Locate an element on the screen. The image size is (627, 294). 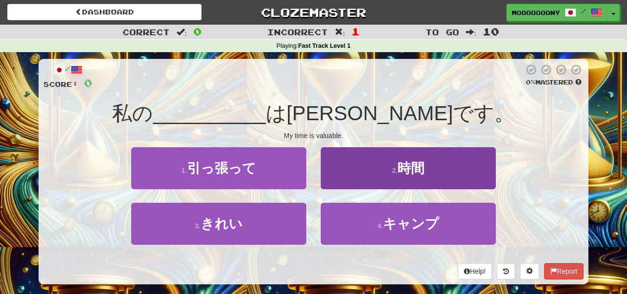
span: 1 is located at coordinates (356, 31).